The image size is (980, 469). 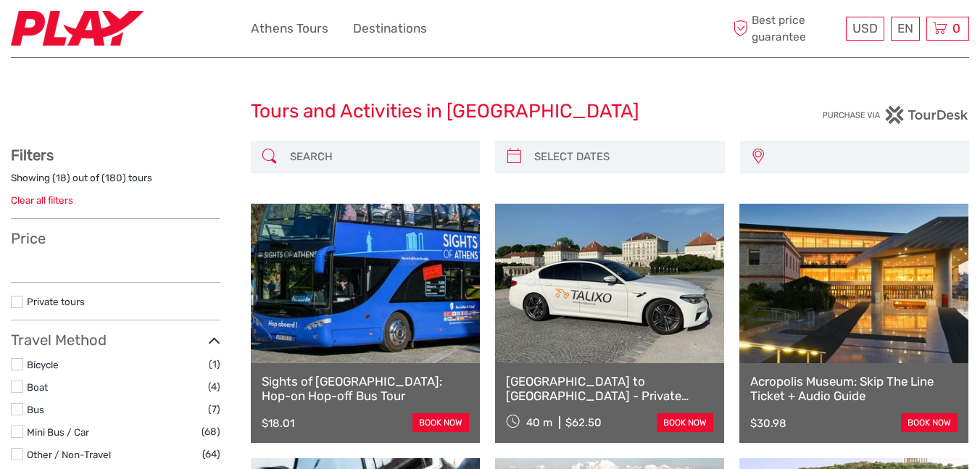 What do you see at coordinates (37, 387) in the screenshot?
I see `a: Boat` at bounding box center [37, 387].